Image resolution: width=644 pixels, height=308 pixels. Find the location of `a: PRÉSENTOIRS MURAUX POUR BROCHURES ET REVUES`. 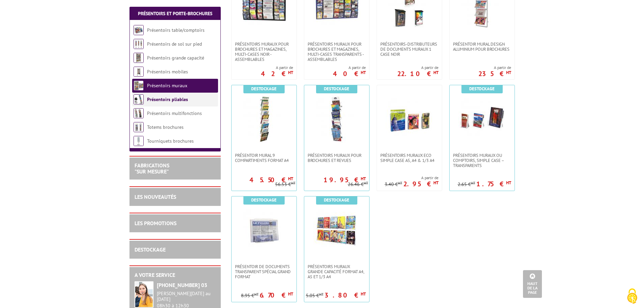

a: PRÉSENTOIRS MURAUX POUR BROCHURES ET REVUES is located at coordinates (337, 158).